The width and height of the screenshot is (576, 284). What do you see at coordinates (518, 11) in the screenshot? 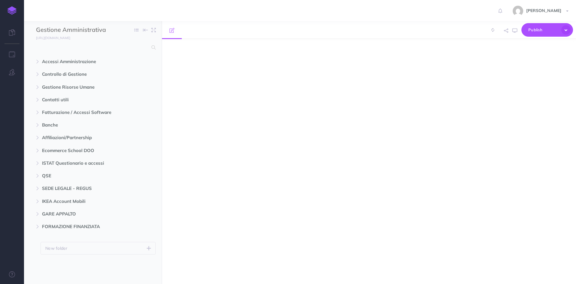
I see `img: 773ddf364f97774a49de44848d81cdba.jpg` at bounding box center [518, 11].